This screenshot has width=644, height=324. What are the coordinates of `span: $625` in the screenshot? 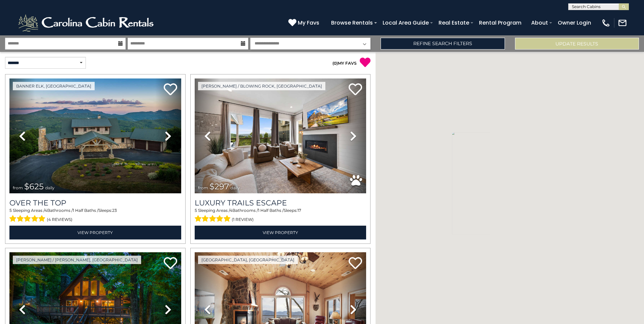 It's located at (34, 187).